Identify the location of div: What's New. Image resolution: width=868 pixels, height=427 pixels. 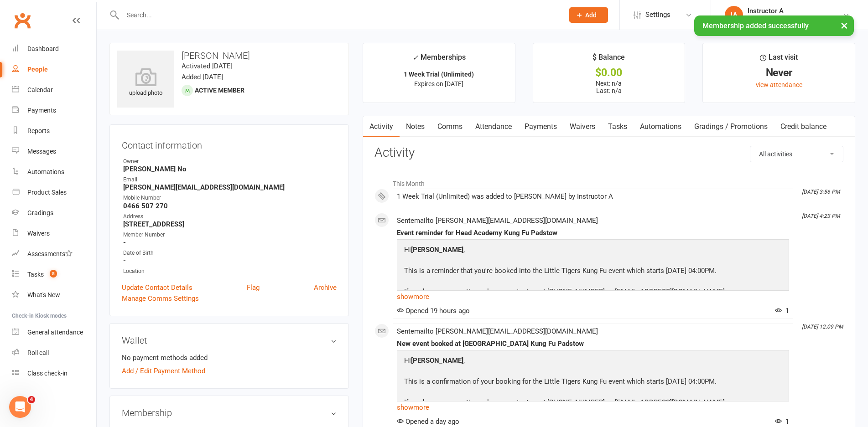
(44, 295).